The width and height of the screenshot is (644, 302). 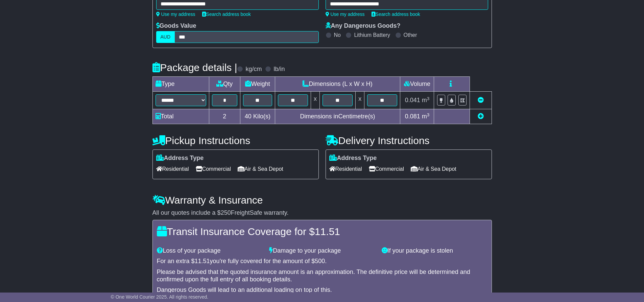 What do you see at coordinates (181, 84) in the screenshot?
I see `td: Type` at bounding box center [181, 84].